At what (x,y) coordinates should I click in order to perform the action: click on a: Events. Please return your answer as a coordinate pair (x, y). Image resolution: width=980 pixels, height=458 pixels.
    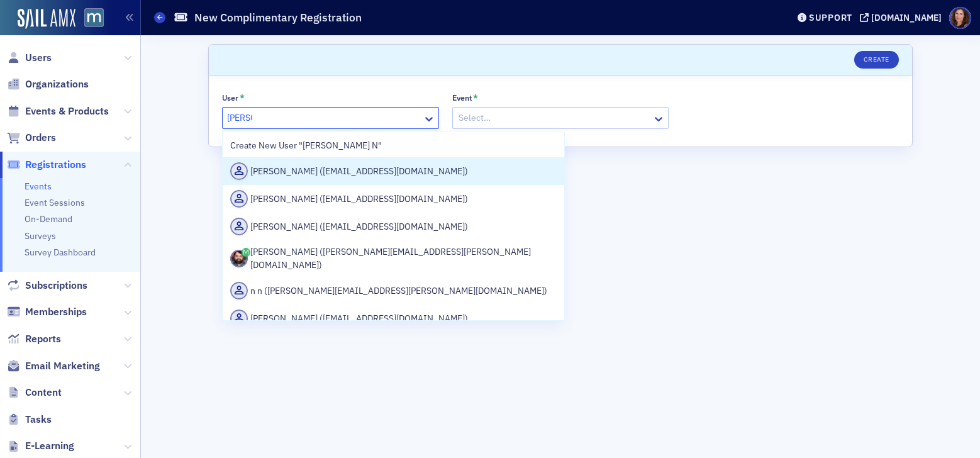
    Looking at the image, I should click on (38, 186).